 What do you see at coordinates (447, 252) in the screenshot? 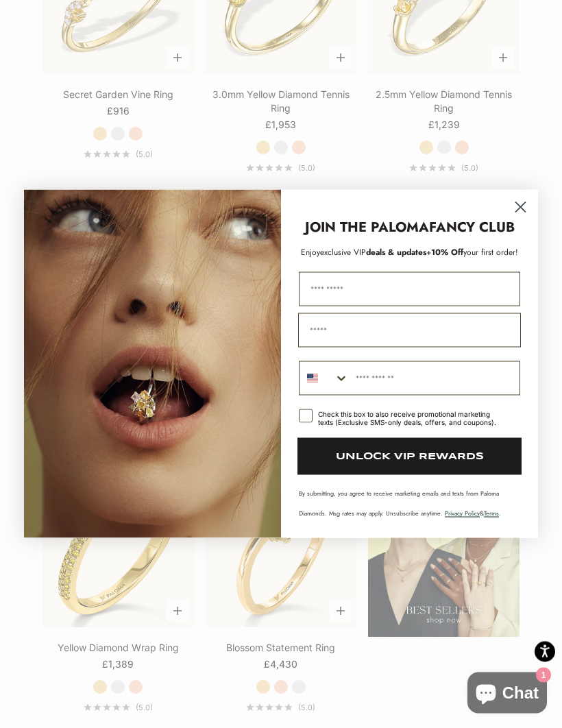
I see `span: 10% Off` at bounding box center [447, 252].